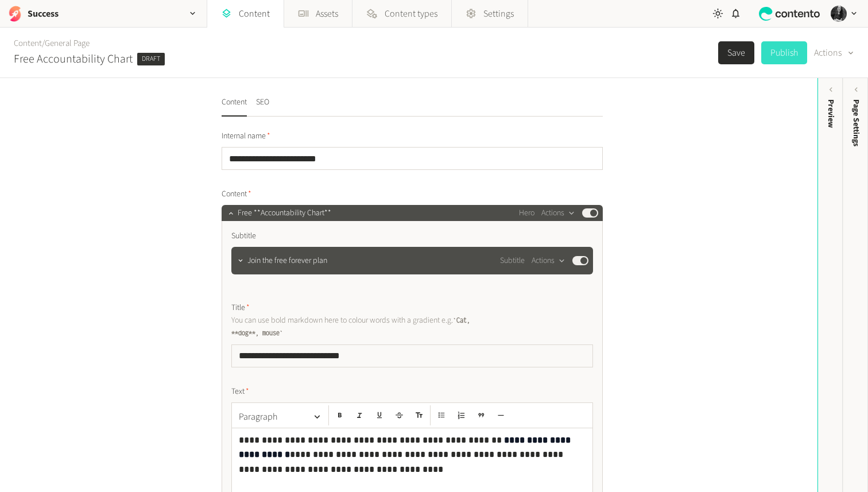 The width and height of the screenshot is (868, 492). What do you see at coordinates (526, 213) in the screenshot?
I see `span: Hero` at bounding box center [526, 213].